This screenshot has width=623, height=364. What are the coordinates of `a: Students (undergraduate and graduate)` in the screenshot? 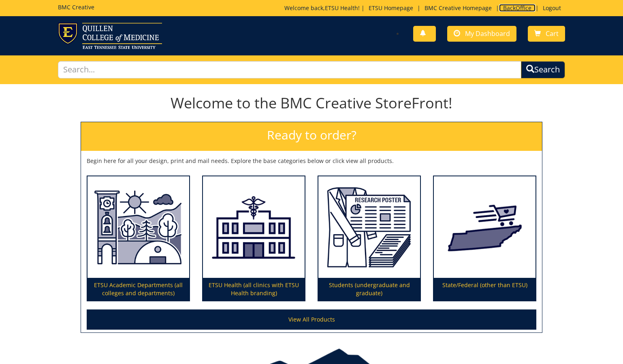 It's located at (369, 239).